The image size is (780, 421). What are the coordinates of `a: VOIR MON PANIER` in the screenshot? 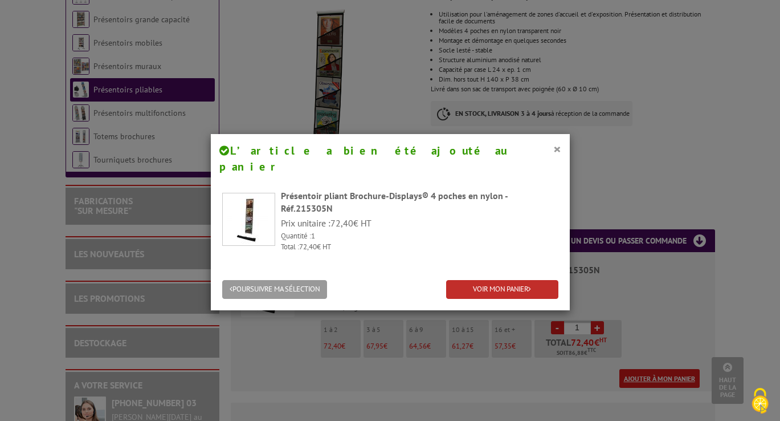 It's located at (502, 289).